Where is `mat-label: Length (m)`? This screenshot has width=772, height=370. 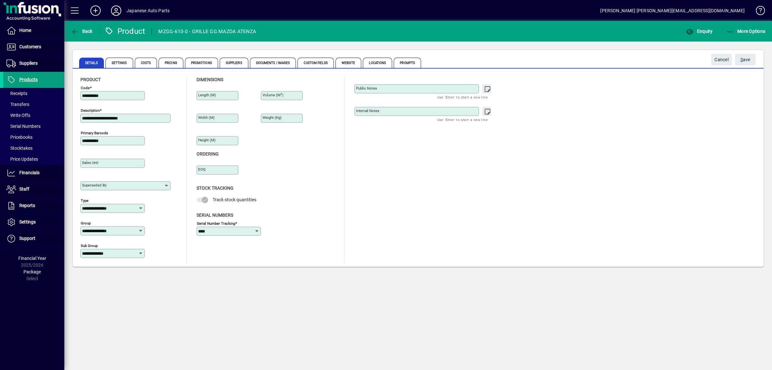 mat-label: Length (m) is located at coordinates (207, 95).